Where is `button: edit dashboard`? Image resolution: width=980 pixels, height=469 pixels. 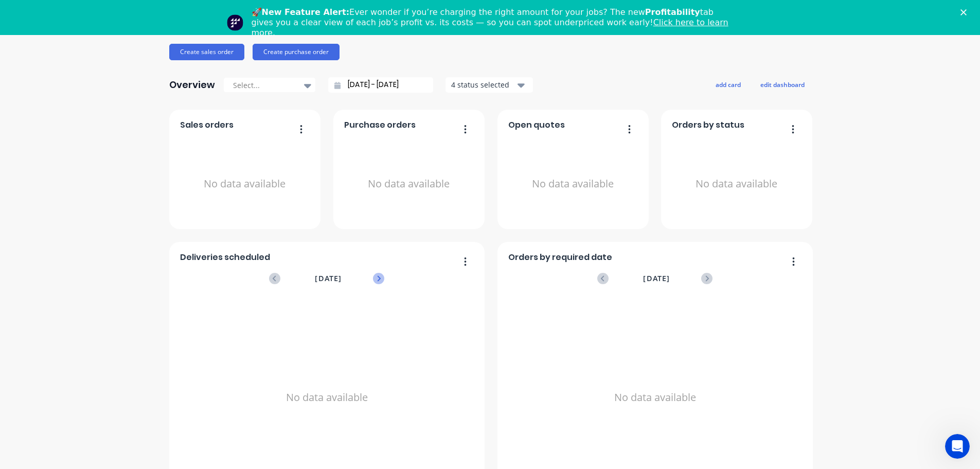
button: edit dashboard is located at coordinates (782, 84).